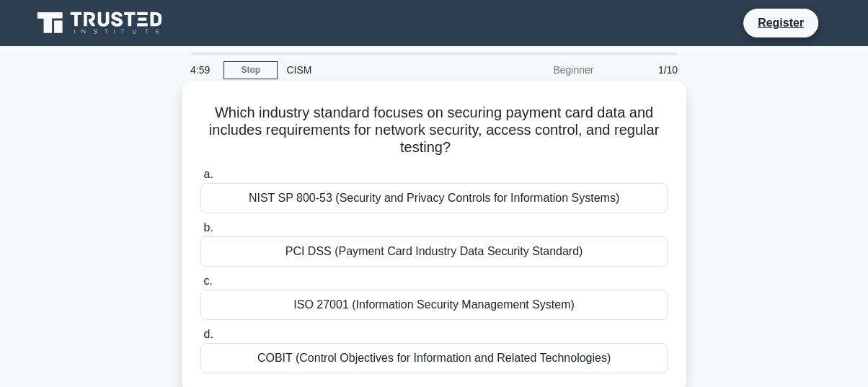 Image resolution: width=868 pixels, height=387 pixels. I want to click on span: c., so click(208, 280).